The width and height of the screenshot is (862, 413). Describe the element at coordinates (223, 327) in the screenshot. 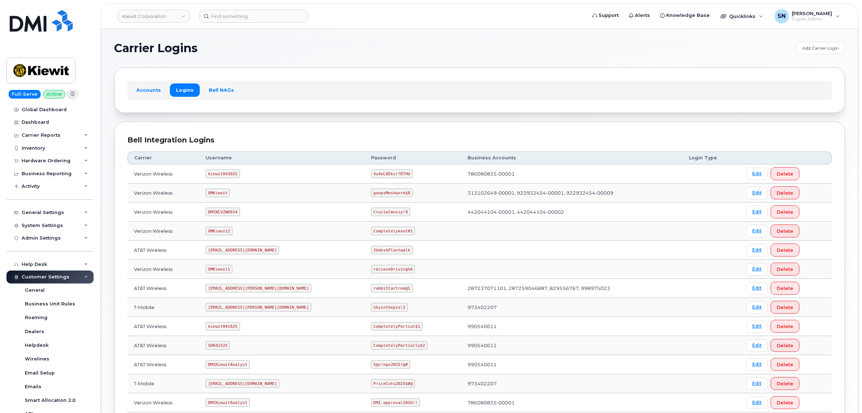

I see `code: kiewit041825` at that location.